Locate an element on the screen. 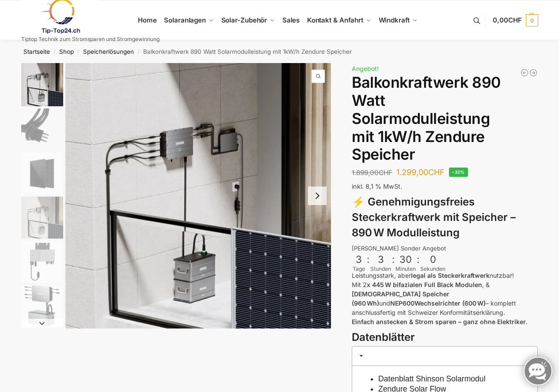  div: 30 is located at coordinates (406, 259).